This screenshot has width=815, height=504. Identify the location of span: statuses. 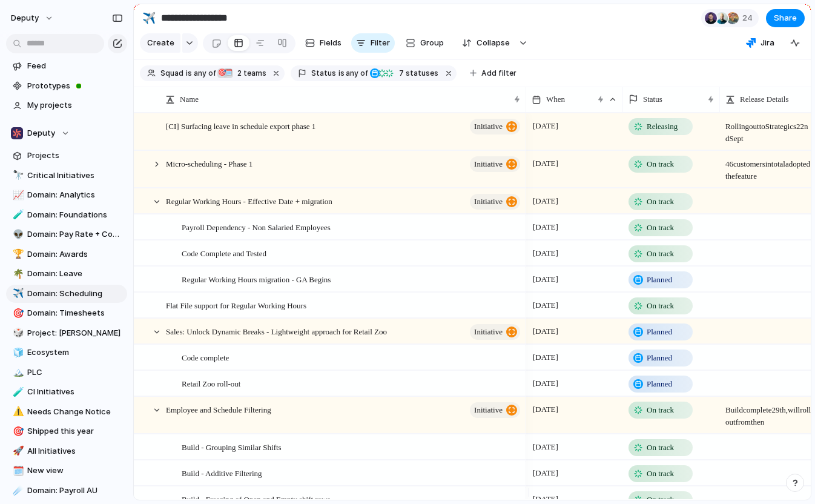
(417, 73).